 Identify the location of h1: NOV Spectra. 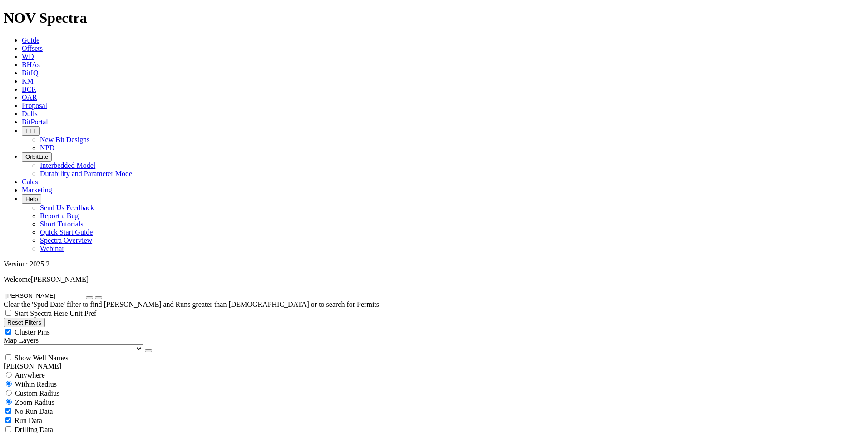
(434, 18).